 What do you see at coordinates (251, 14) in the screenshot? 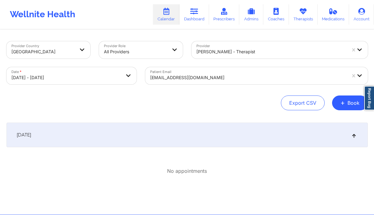
I see `a: Admins` at bounding box center [251, 14].